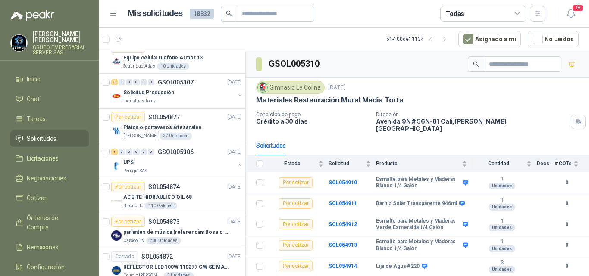 The width and height of the screenshot is (589, 276). What do you see at coordinates (202, 14) in the screenshot?
I see `span: 18832` at bounding box center [202, 14].